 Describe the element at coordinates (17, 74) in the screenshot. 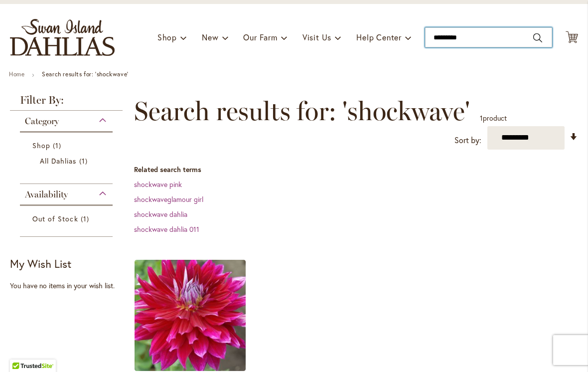

I see `a: Home` at that location.